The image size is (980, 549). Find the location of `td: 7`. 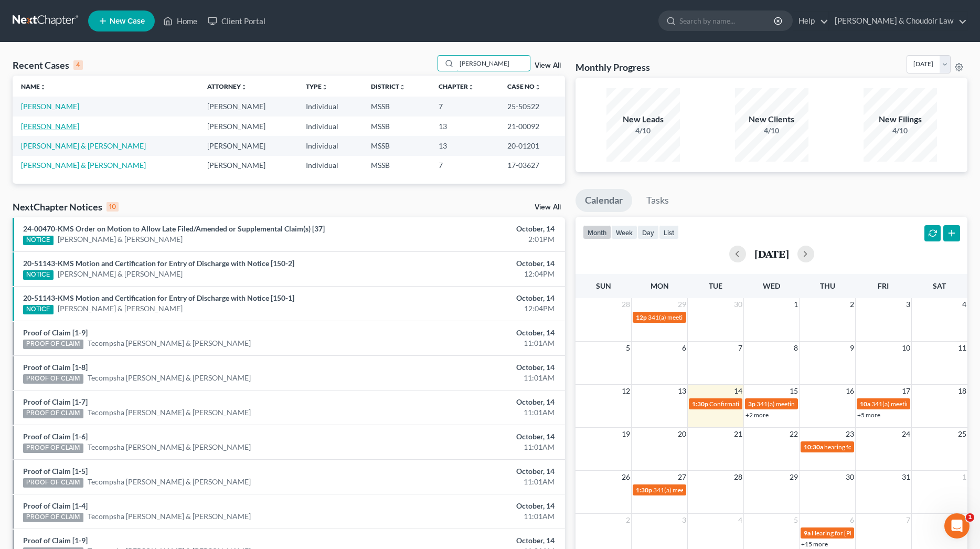

td: 7 is located at coordinates (465, 106).